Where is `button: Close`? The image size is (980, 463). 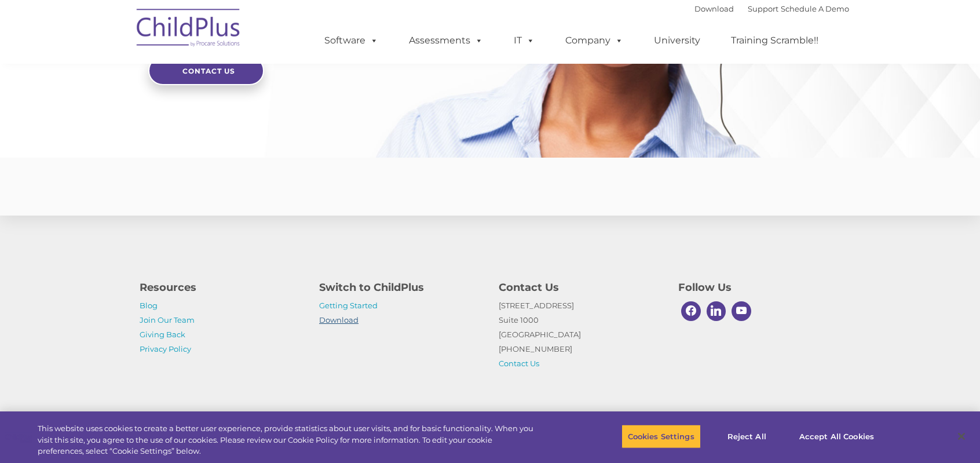 button: Close is located at coordinates (962, 436).